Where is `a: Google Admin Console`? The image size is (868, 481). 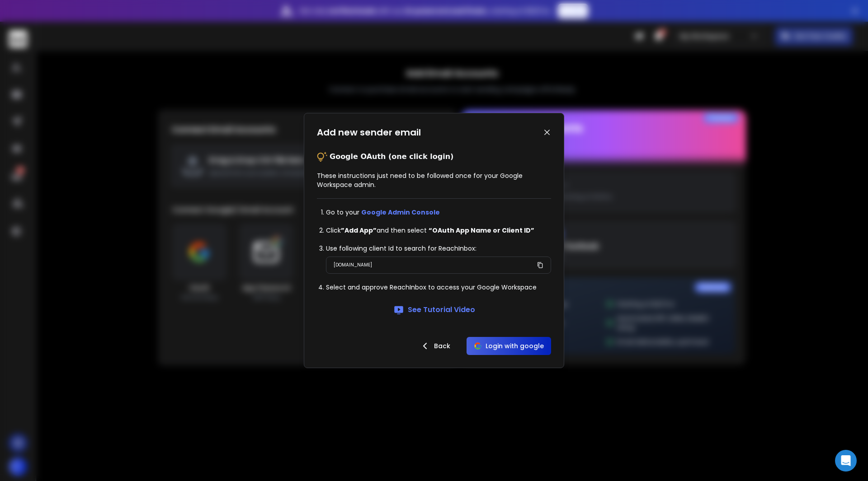 a: Google Admin Console is located at coordinates (401, 212).